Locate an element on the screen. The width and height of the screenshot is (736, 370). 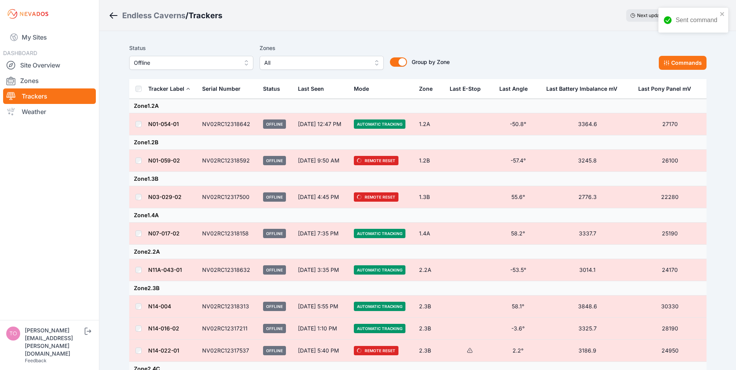
td: -3.6° is located at coordinates (518, 329).